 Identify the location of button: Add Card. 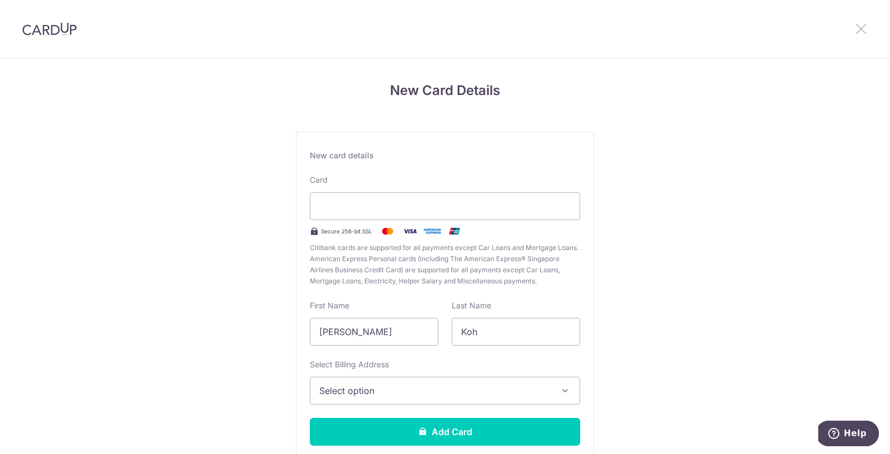
(445, 432).